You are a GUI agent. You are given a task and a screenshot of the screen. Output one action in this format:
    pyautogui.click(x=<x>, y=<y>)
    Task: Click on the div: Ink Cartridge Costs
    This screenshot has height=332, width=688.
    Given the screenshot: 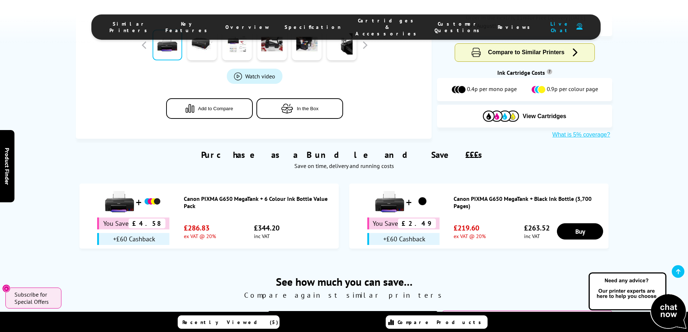 What is the action you would take?
    pyautogui.click(x=524, y=73)
    